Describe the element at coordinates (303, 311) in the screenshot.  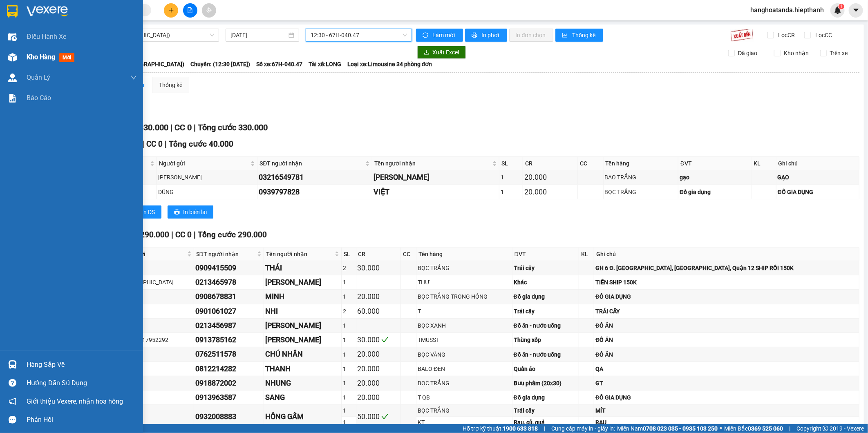
I see `td: NHI` at that location.